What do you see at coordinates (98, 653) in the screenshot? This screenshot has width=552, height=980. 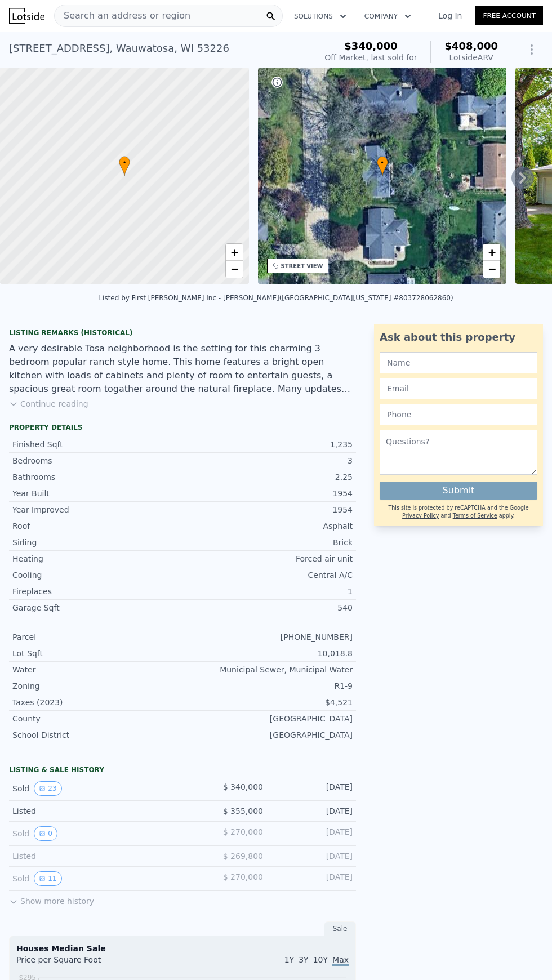 I see `div: Lot Sqft` at bounding box center [98, 653].